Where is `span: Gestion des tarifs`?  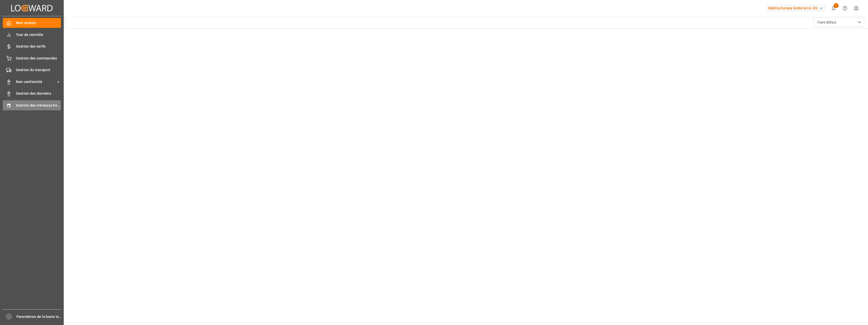 span: Gestion des tarifs is located at coordinates (38, 46).